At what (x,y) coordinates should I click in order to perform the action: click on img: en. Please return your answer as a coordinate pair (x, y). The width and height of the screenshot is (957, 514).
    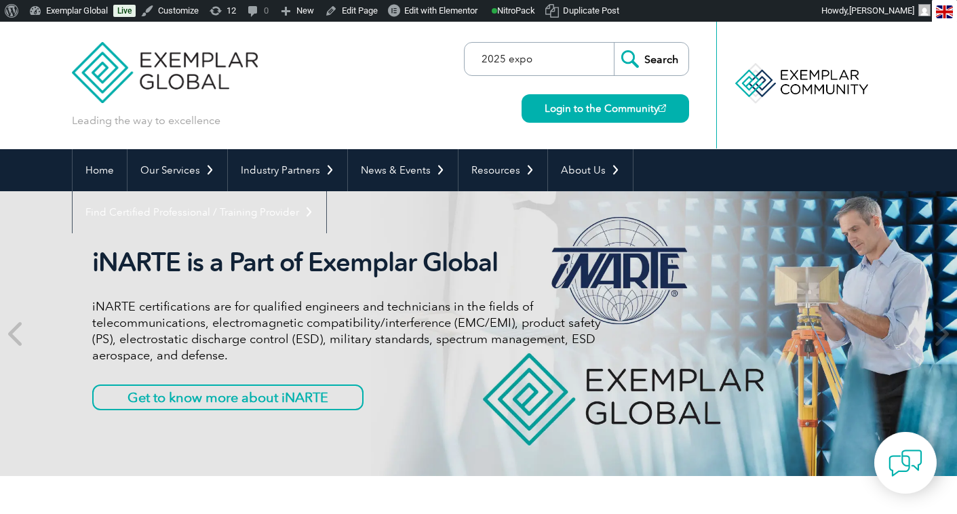
    Looking at the image, I should click on (944, 12).